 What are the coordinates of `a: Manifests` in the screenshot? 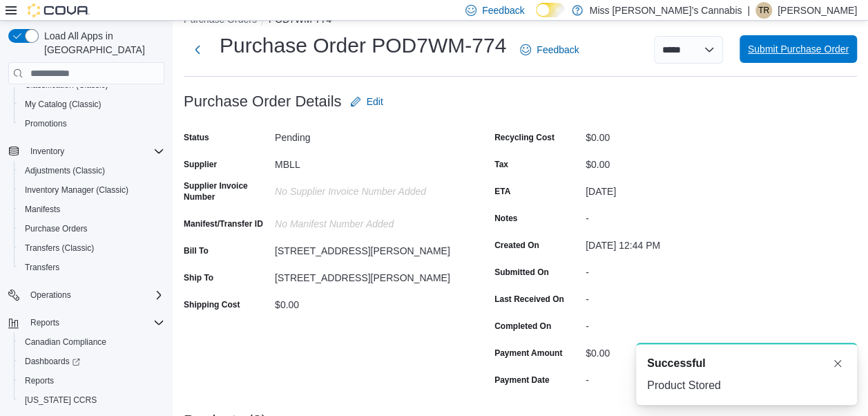 It's located at (42, 209).